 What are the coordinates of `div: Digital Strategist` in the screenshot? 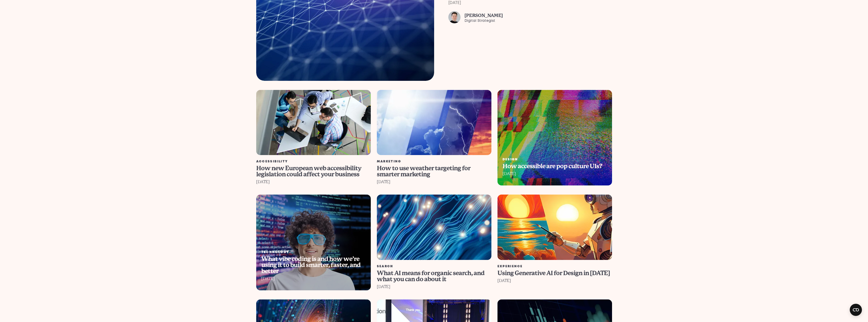 It's located at (484, 20).